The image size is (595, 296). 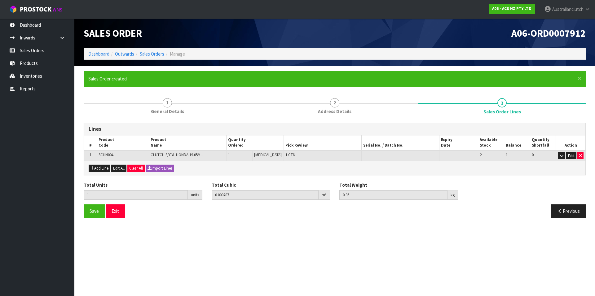 I want to click on button: Exit, so click(x=115, y=211).